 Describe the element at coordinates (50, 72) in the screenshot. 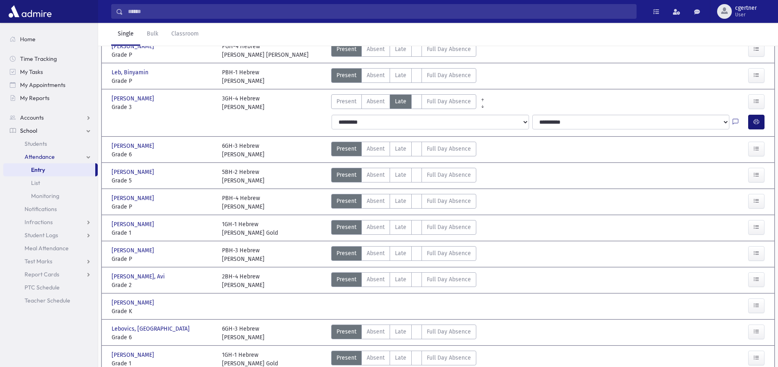

I see `a: My Tasks` at that location.